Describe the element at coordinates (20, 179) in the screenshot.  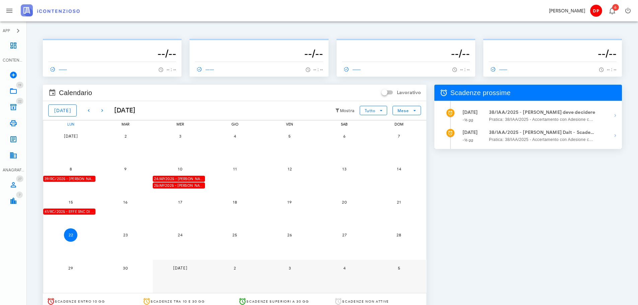
I see `span: 27` at that location.